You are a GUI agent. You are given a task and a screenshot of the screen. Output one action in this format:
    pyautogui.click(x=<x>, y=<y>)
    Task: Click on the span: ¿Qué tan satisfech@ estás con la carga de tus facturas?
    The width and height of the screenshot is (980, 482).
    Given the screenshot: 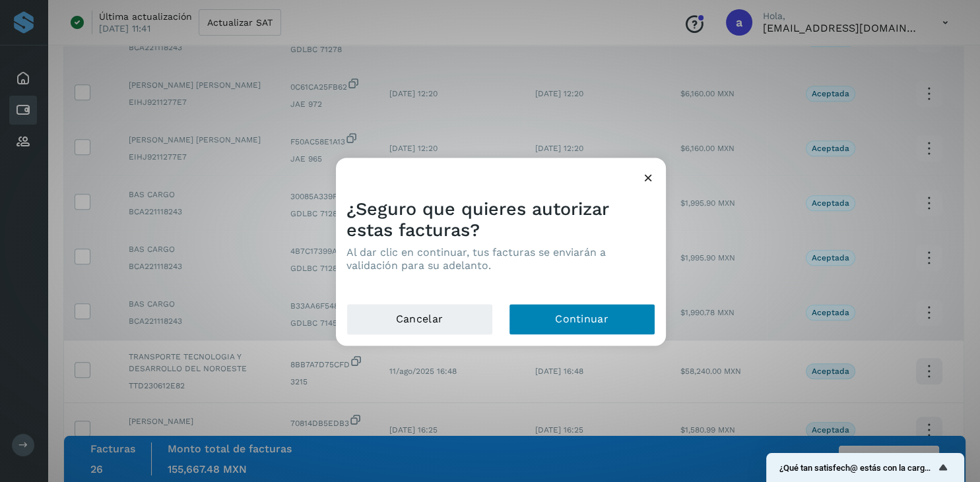 What is the action you would take?
    pyautogui.click(x=857, y=468)
    